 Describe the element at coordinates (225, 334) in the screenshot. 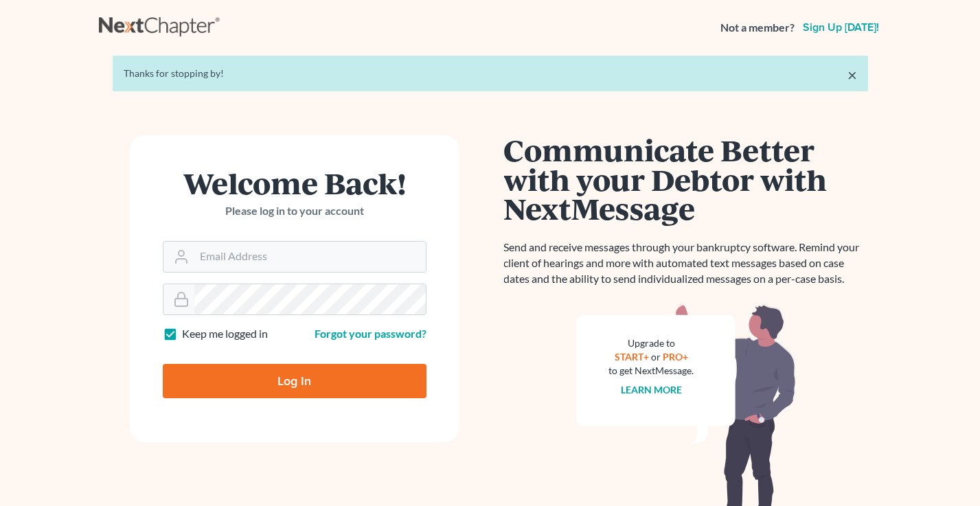

I see `label: Keep me logged in` at that location.